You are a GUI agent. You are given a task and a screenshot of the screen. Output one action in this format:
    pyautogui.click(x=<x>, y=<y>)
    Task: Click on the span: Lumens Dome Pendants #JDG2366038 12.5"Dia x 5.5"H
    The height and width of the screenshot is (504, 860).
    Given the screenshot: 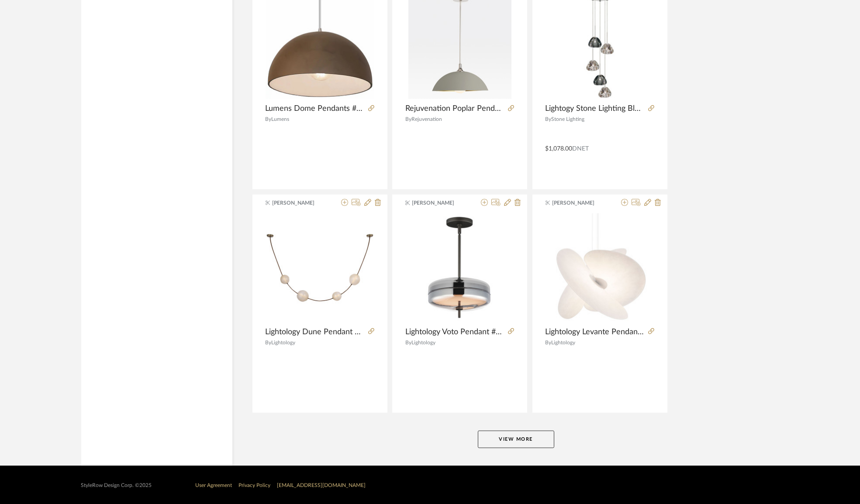 What is the action you would take?
    pyautogui.click(x=315, y=109)
    